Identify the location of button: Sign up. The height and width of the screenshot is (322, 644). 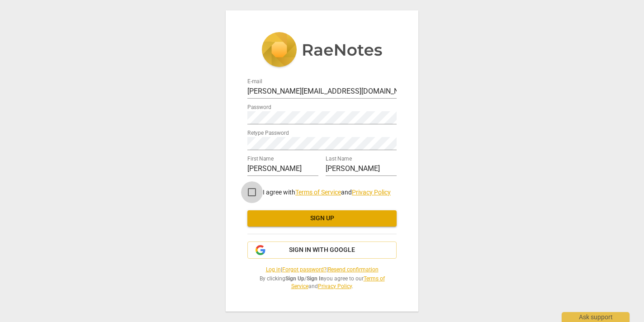
(322, 218).